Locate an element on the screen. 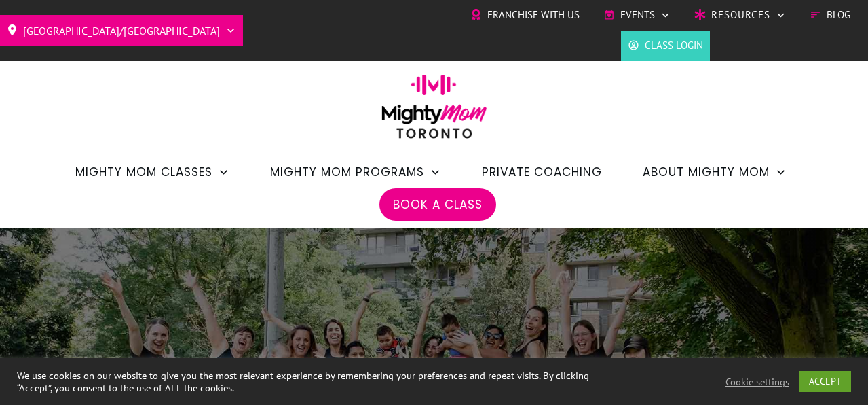  a: ACCEPT is located at coordinates (825, 381).